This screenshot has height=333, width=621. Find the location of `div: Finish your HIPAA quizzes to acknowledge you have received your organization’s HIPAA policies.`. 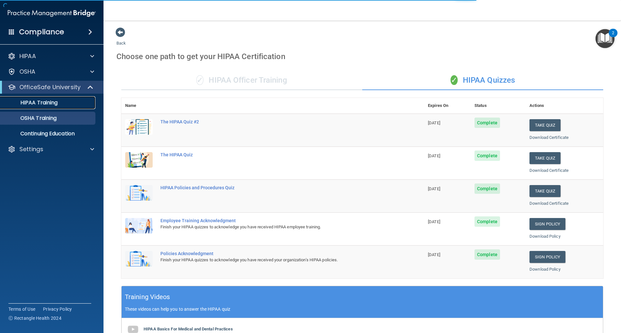

div: Finish your HIPAA quizzes to acknowledge you have received your organization’s HIPAA policies. is located at coordinates (276, 260).